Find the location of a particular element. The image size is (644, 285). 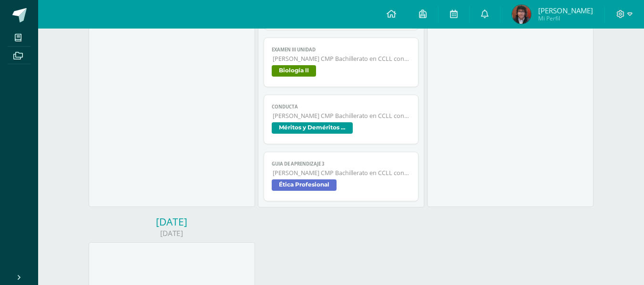

span: Ética Profesional is located at coordinates (304, 185).